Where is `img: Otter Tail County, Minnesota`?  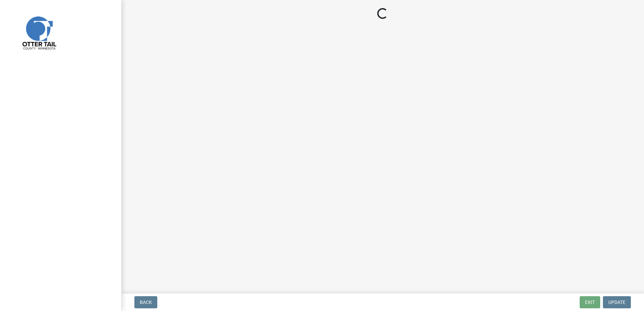
img: Otter Tail County, Minnesota is located at coordinates (39, 32).